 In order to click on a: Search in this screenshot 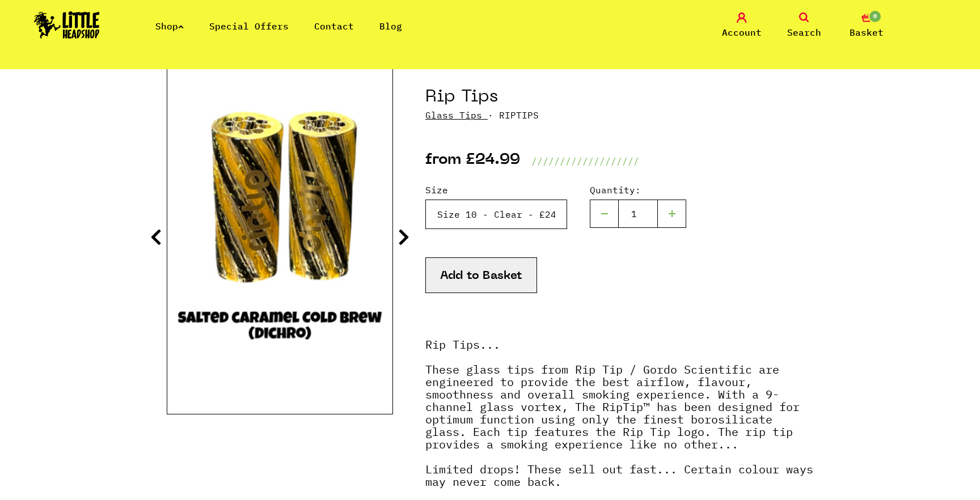, I will do `click(804, 26)`.